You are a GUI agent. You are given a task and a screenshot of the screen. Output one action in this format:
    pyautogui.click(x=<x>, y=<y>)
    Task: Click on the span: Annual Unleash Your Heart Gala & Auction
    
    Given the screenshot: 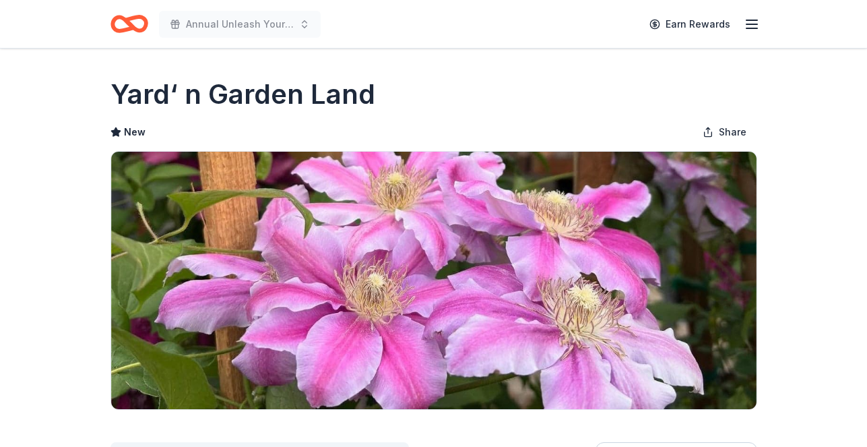 What is the action you would take?
    pyautogui.click(x=240, y=24)
    